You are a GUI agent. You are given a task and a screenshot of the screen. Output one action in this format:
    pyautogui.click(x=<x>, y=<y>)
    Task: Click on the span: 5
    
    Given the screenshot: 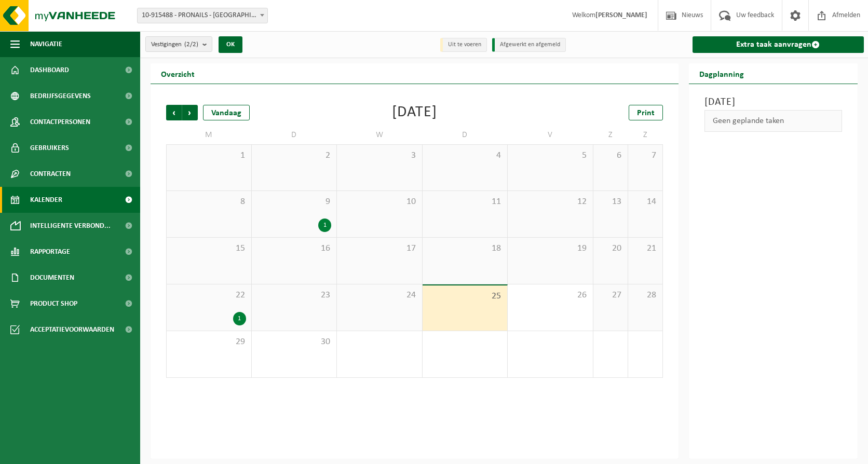 What is the action you would take?
    pyautogui.click(x=550, y=155)
    